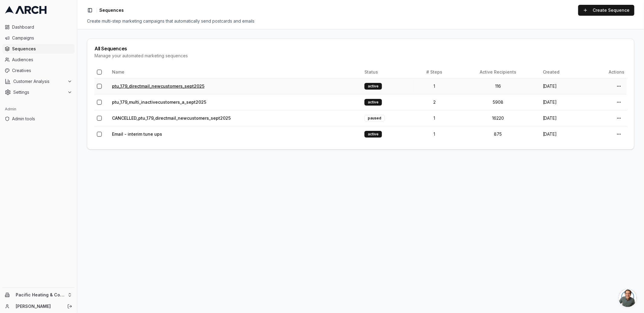 The width and height of the screenshot is (644, 313). I want to click on a: Create Sequence, so click(606, 10).